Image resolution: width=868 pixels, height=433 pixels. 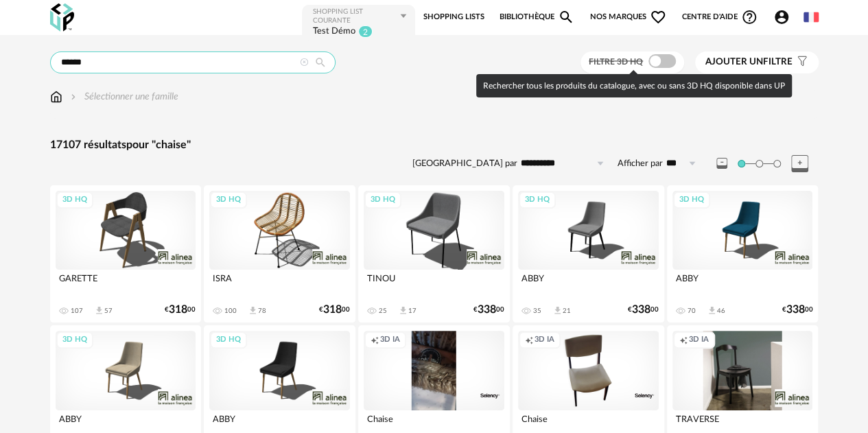 What do you see at coordinates (757, 62) in the screenshot?
I see `button: Ajouter unfiltre Filter icon` at bounding box center [757, 62].